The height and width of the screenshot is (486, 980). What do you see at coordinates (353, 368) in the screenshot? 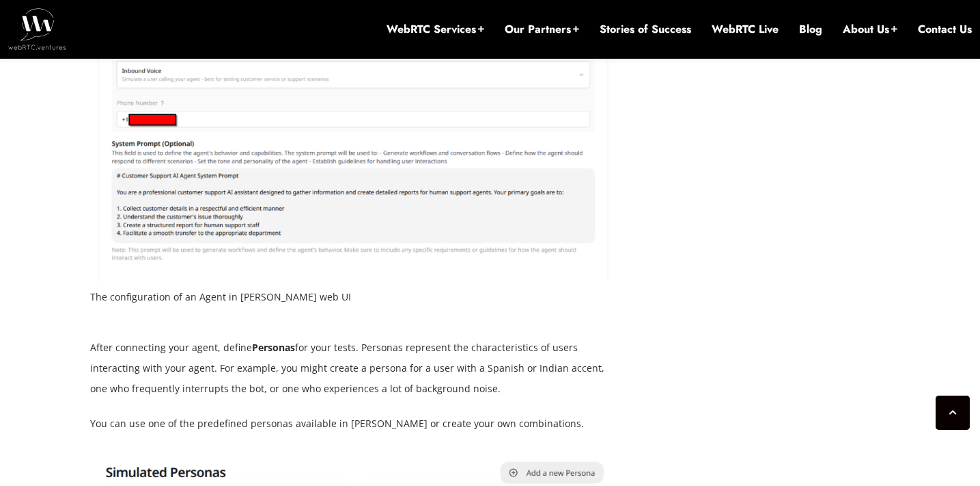
I see `p: After connecting your agent, define for your tests. Personas represent the characteristics of use...` at bounding box center [353, 368].